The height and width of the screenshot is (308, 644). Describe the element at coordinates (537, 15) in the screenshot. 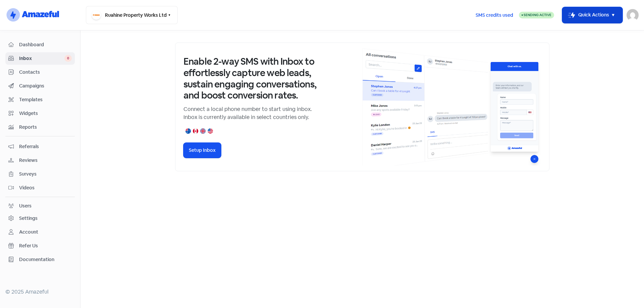

I see `span: Sending Active` at that location.